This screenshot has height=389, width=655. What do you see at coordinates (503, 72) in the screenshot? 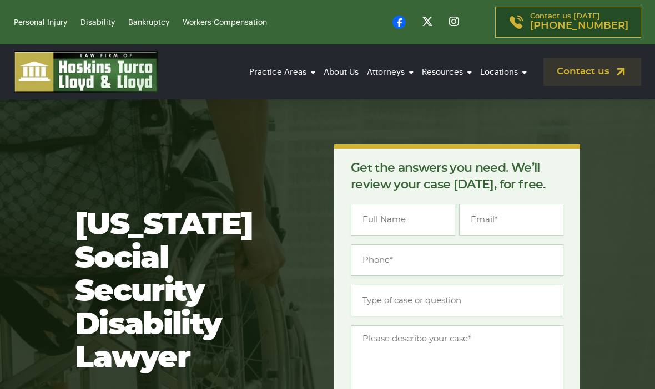
I see `a: Locations` at bounding box center [503, 72].